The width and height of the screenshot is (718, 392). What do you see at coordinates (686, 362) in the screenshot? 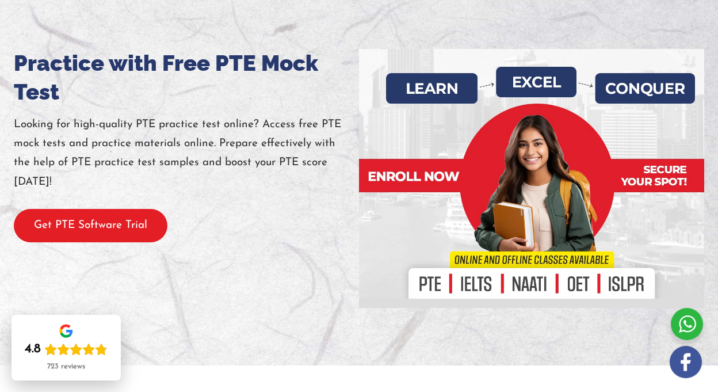
I see `img: white-facebook.png` at bounding box center [686, 362].